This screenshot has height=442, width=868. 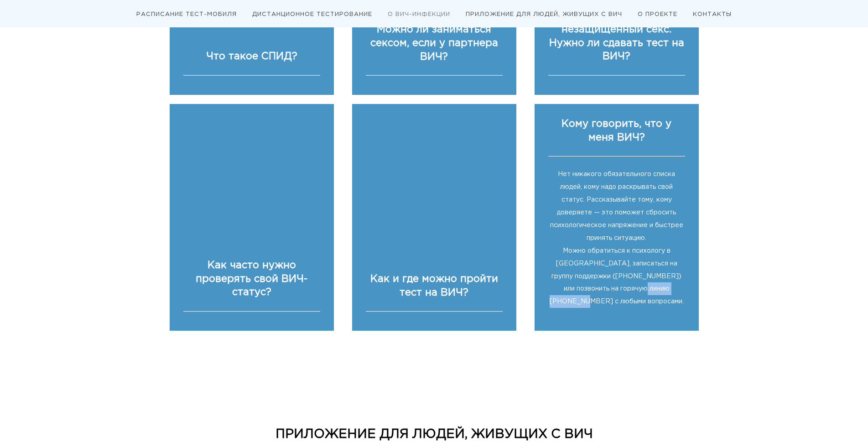 What do you see at coordinates (434, 43) in the screenshot?
I see `strong: Можно ли заниматься сексом, если у партнера ВИЧ?` at bounding box center [434, 43].